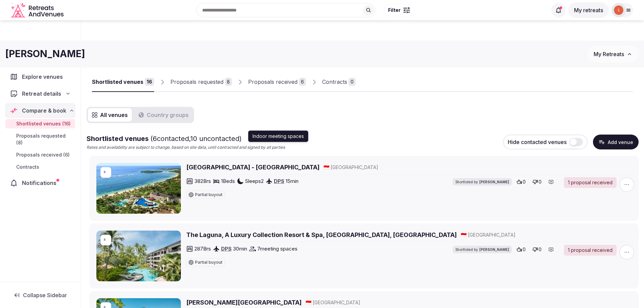 This screenshot has width=644, height=308. Describe the element at coordinates (254, 181) in the screenshot. I see `span: Sleeps 2` at that location.